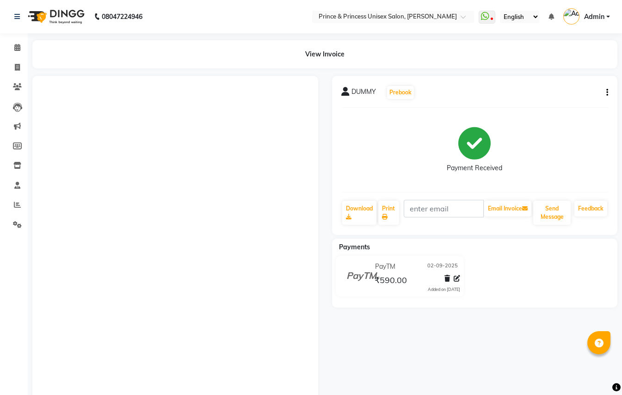 The height and width of the screenshot is (395, 622). Describe the element at coordinates (354, 247) in the screenshot. I see `span: Payments` at that location.